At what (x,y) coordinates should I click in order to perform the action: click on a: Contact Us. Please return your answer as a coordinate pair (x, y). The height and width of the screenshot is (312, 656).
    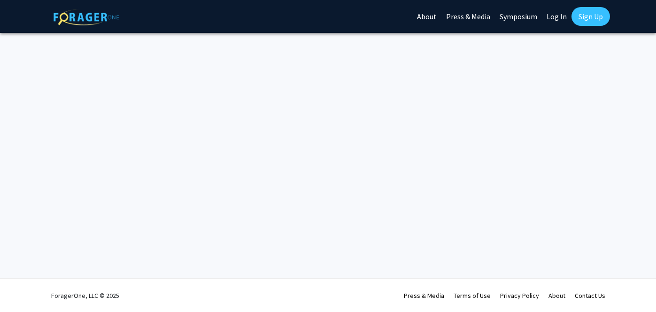
    Looking at the image, I should click on (589, 295).